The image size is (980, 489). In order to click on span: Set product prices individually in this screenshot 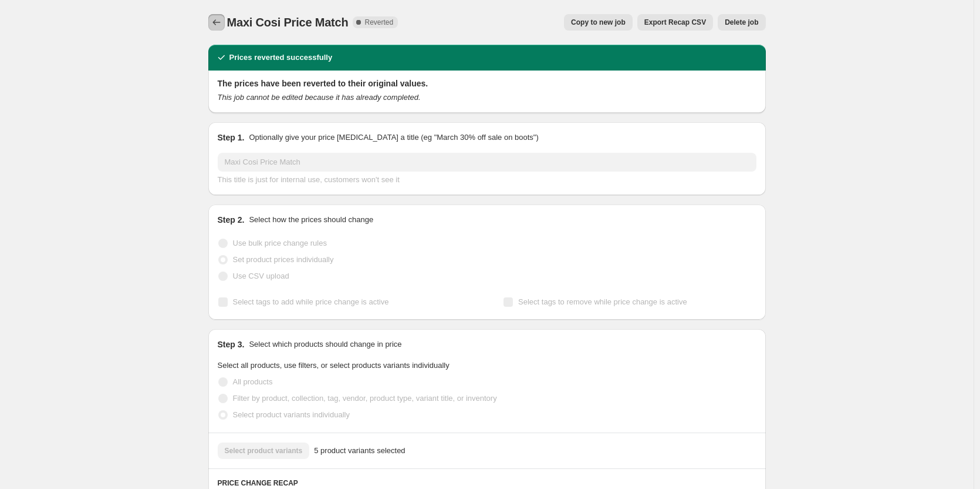, I will do `click(283, 259)`.